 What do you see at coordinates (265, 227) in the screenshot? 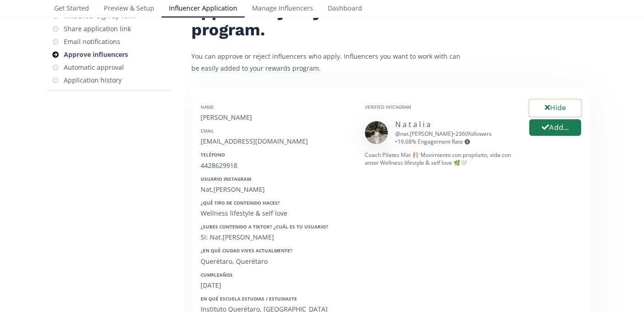
I see `strong: ¿Subes contenido a Tiktok? ¿Cuál es tu usuario?` at bounding box center [265, 227].